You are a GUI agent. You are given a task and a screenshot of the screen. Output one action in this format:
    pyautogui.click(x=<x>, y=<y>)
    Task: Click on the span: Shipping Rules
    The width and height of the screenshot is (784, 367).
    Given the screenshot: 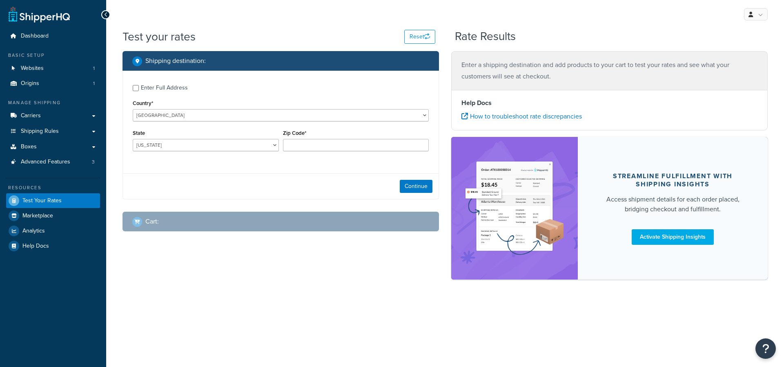 What is the action you would take?
    pyautogui.click(x=40, y=131)
    